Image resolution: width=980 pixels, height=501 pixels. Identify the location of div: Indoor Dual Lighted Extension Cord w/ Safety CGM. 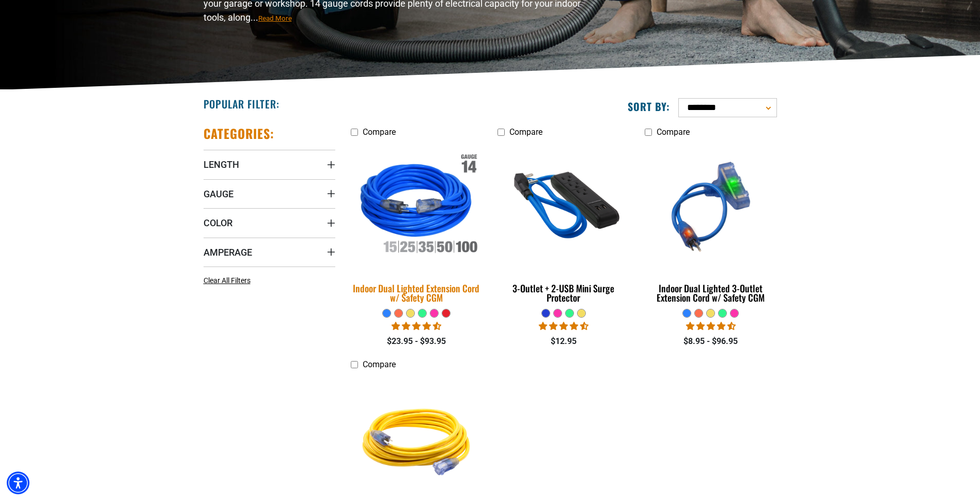
(417, 293).